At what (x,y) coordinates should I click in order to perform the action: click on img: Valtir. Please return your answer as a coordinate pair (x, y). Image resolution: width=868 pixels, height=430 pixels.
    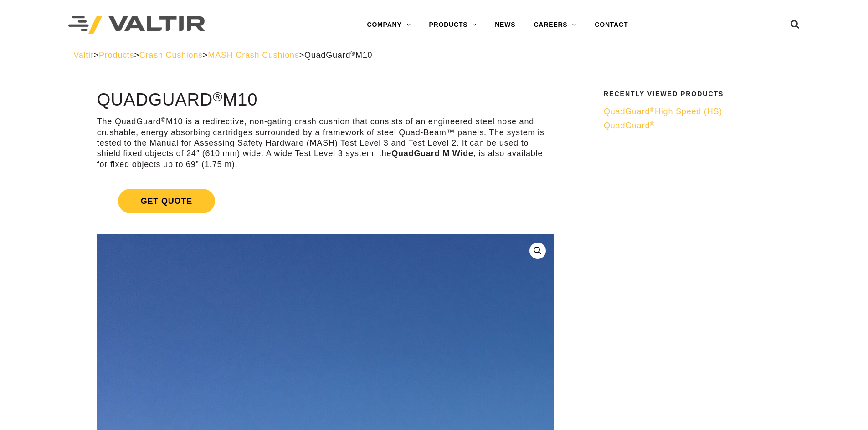
    Looking at the image, I should click on (137, 25).